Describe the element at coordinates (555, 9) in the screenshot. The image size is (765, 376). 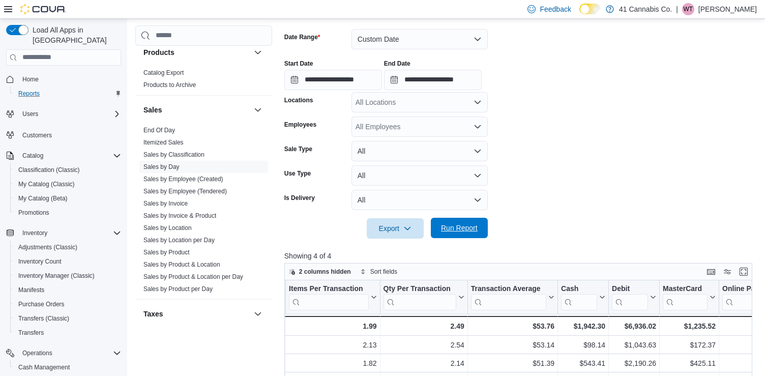
I see `span: Feedback` at that location.